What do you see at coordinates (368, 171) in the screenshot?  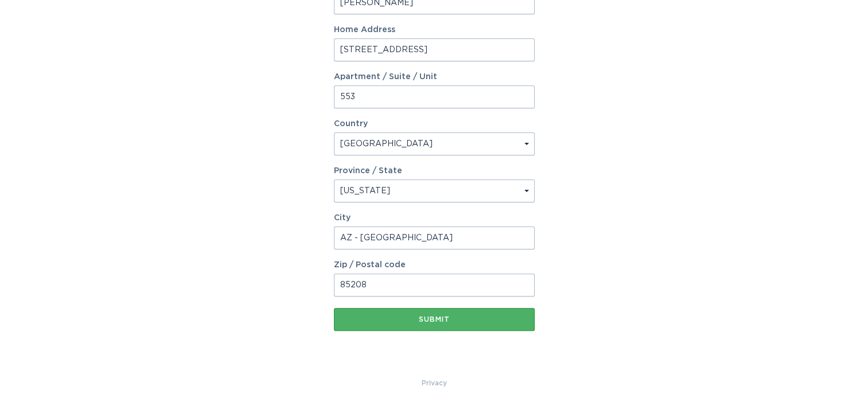 I see `label: Province / State` at bounding box center [368, 171].